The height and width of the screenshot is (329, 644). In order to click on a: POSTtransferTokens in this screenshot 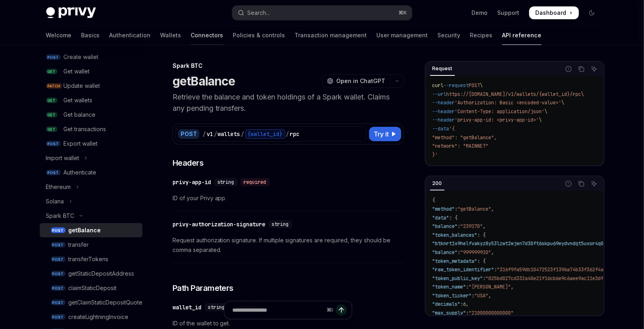, I will do `click(91, 259)`.